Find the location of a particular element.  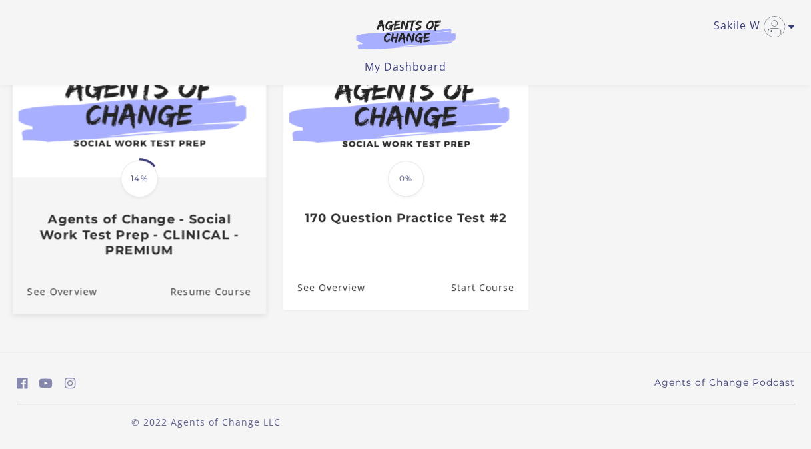

i: https://www.instagram.com/agentsofchangeprep/ (Open in a new window) is located at coordinates (70, 383).